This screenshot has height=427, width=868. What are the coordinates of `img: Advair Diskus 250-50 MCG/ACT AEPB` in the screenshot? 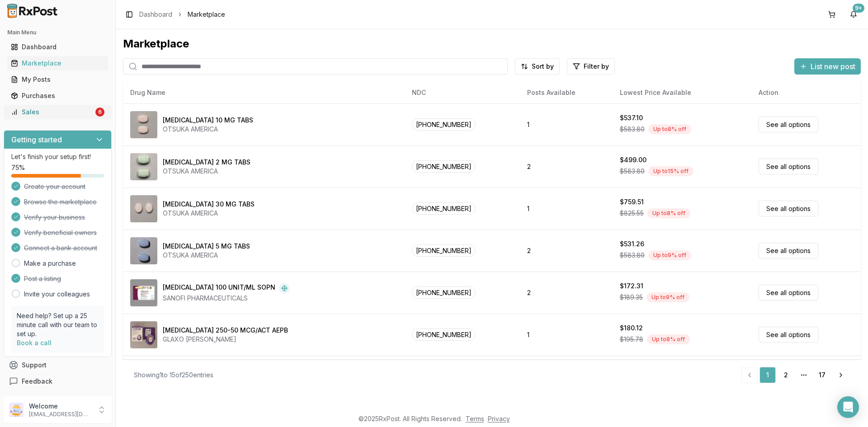 It's located at (144, 335).